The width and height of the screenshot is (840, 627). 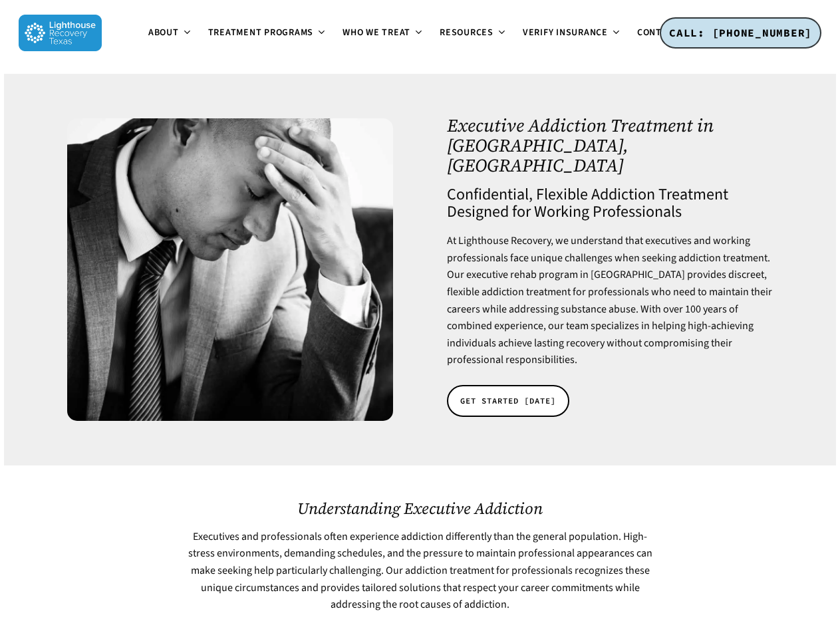 I want to click on span: Contact, so click(x=658, y=33).